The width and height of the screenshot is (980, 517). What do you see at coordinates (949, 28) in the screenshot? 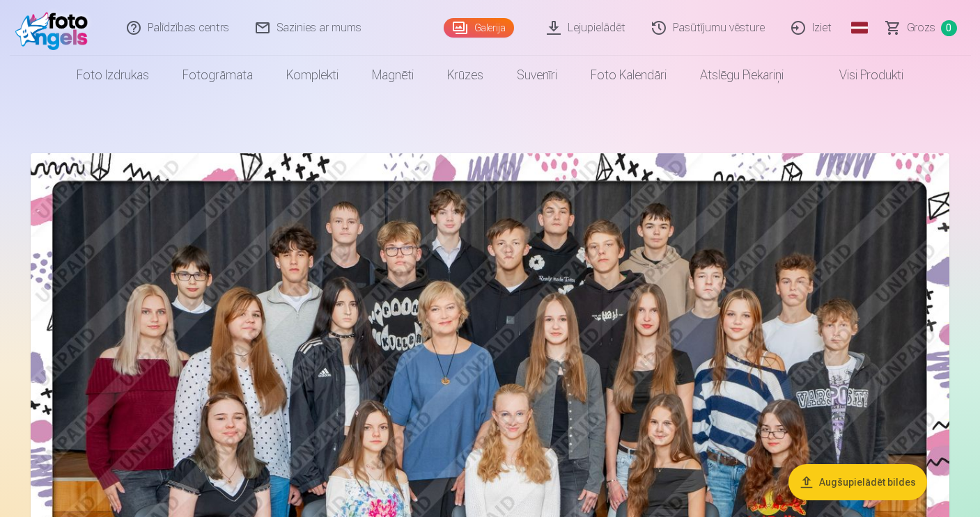
I see `span: 0` at bounding box center [949, 28].